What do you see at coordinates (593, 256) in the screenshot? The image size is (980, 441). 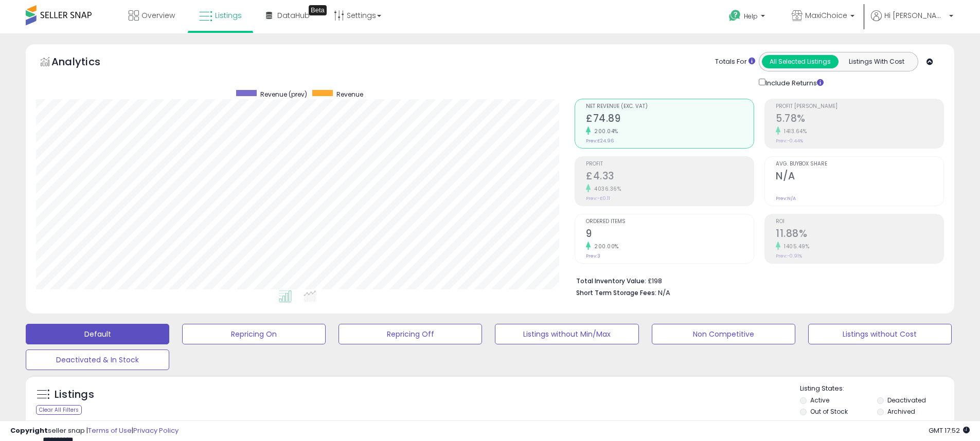 I see `small: Prev: 3` at bounding box center [593, 256].